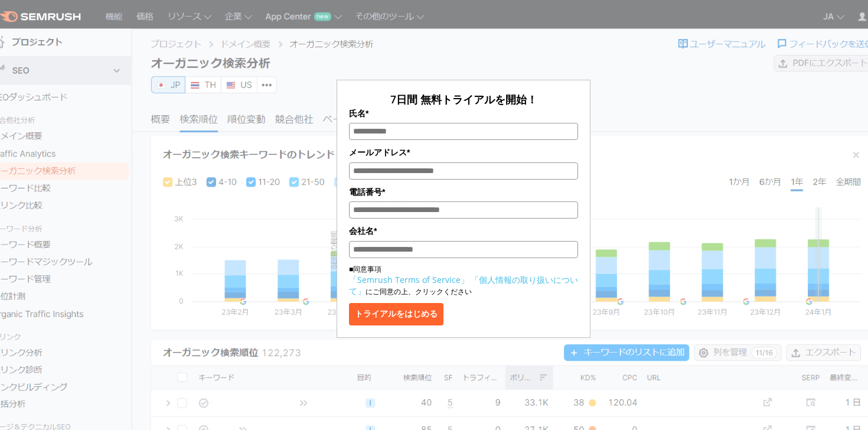 The image size is (868, 430). What do you see at coordinates (396, 314) in the screenshot?
I see `button: トライアルをはじめる` at bounding box center [396, 314].